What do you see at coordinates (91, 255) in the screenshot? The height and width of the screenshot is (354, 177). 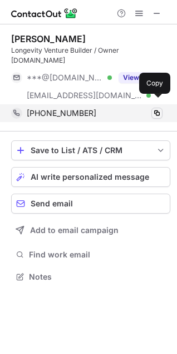 I see `button: Find work email` at bounding box center [91, 255].